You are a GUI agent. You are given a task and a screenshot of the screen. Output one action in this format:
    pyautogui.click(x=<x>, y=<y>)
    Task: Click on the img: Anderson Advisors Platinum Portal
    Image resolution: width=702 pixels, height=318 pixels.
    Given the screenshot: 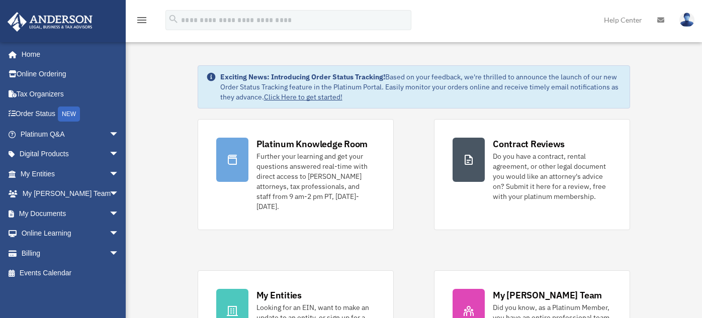 What is the action you would take?
    pyautogui.click(x=50, y=22)
    